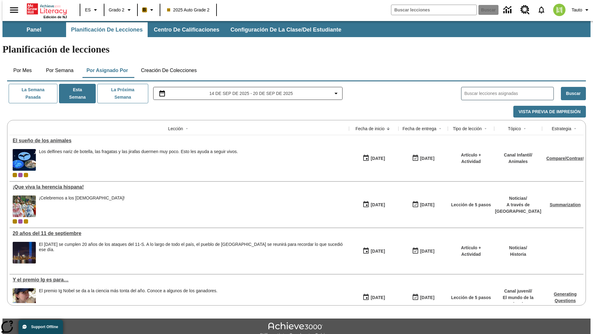 Image resolution: width=593 pixels, height=334 pixels. What do you see at coordinates (187, 30) in the screenshot?
I see `span: Centro de calificaciones` at bounding box center [187, 30].